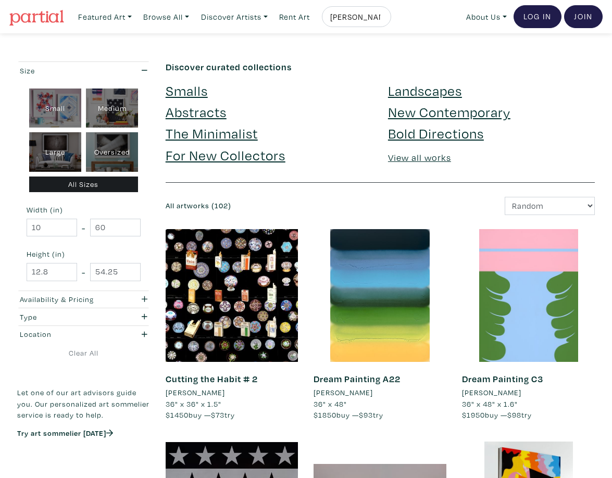 This screenshot has width=612, height=478. What do you see at coordinates (112, 152) in the screenshot?
I see `div: Oversized` at bounding box center [112, 152].